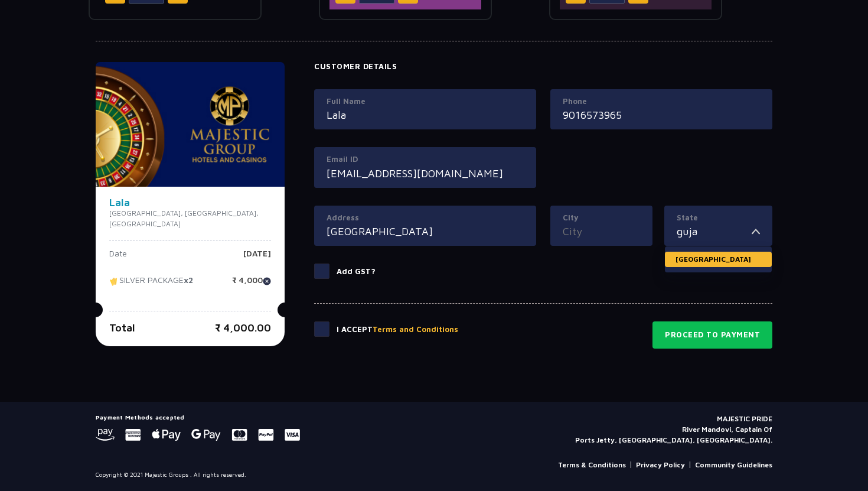 The height and width of the screenshot is (491, 868). I want to click on img: toggler icon, so click(756, 231).